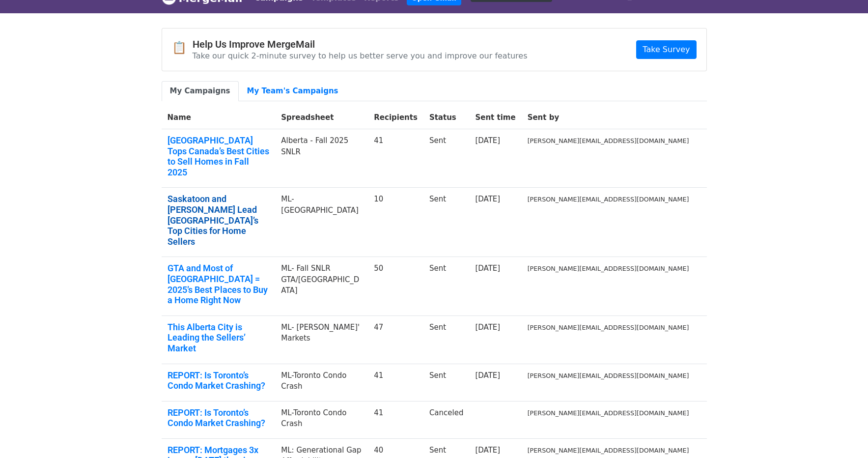 The width and height of the screenshot is (868, 458). I want to click on td: 10, so click(396, 222).